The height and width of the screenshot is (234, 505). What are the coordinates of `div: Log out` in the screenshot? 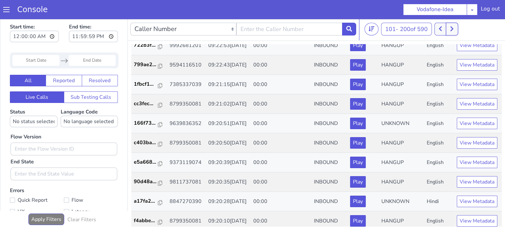 It's located at (490, 10).